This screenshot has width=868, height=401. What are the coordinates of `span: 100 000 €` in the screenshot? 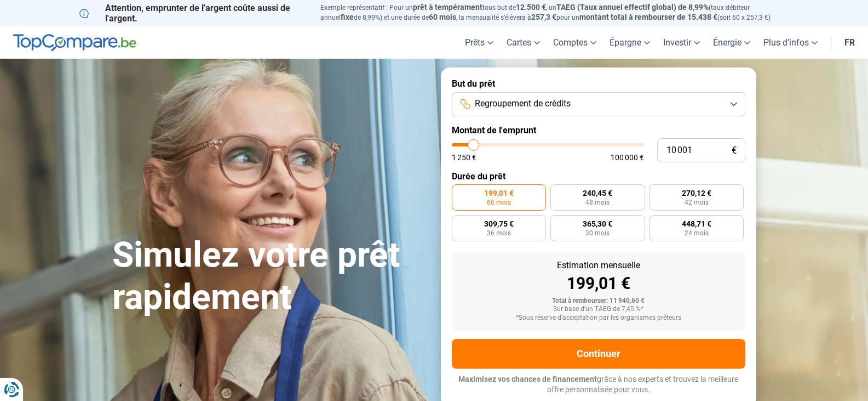 It's located at (627, 158).